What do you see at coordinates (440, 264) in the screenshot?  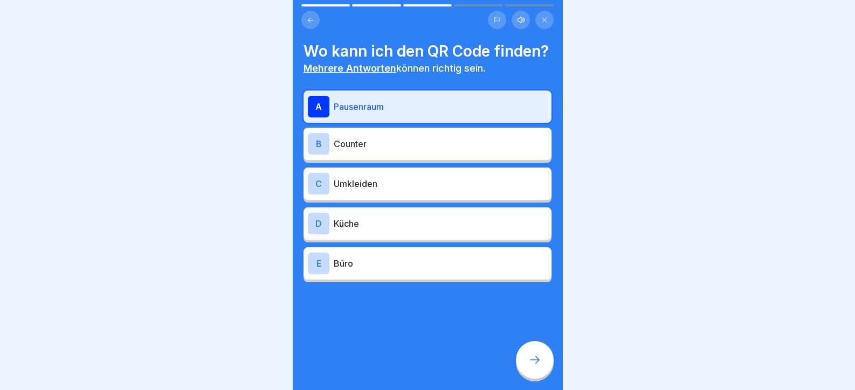 I see `p: Büro` at bounding box center [440, 264].